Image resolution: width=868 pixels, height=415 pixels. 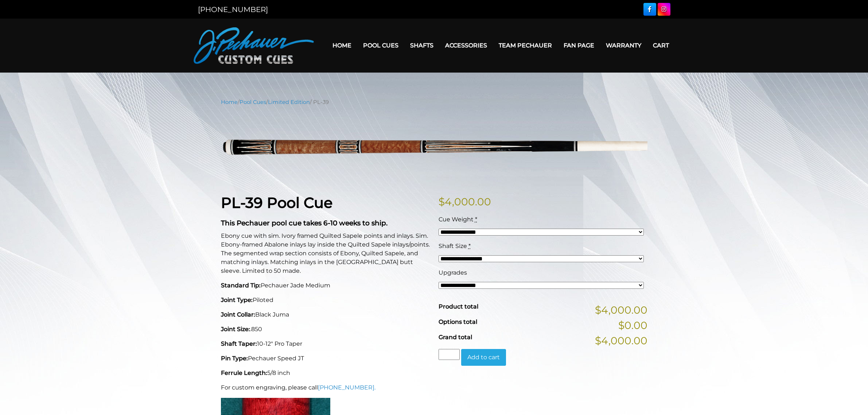 I want to click on strong: Ferrule Length:, so click(x=244, y=373).